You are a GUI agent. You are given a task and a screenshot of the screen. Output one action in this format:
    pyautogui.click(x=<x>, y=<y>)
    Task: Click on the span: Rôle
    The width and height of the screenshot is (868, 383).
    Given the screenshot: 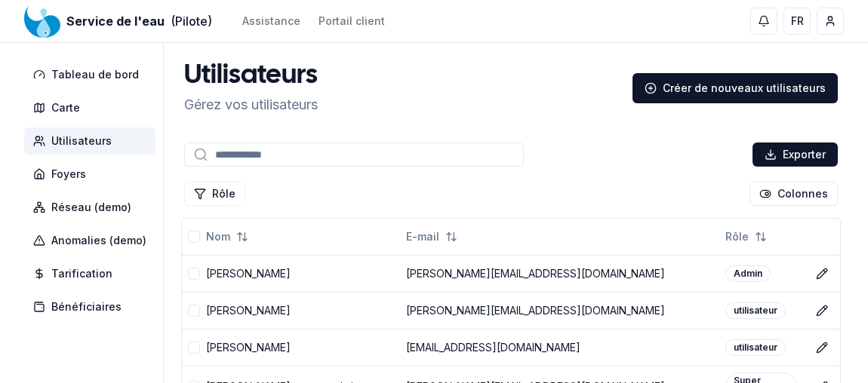 What is the action you would take?
    pyautogui.click(x=736, y=237)
    